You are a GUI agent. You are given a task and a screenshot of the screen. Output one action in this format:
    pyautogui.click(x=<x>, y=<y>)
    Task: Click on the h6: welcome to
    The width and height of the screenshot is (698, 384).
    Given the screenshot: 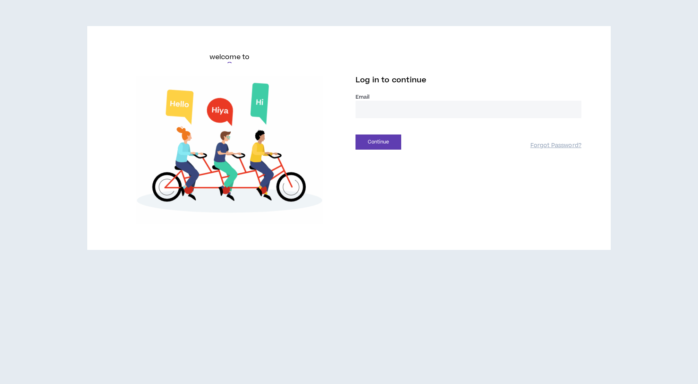 What is the action you would take?
    pyautogui.click(x=229, y=57)
    